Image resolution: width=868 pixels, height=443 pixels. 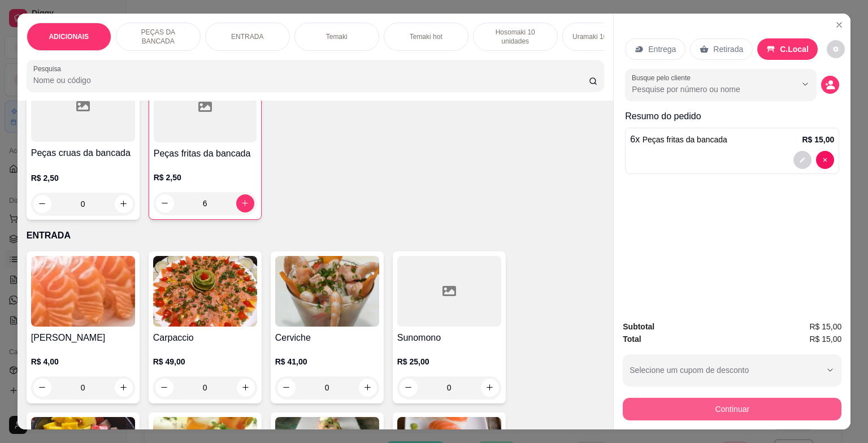 What do you see at coordinates (205, 362) in the screenshot?
I see `p: R$ 49,00` at bounding box center [205, 362].